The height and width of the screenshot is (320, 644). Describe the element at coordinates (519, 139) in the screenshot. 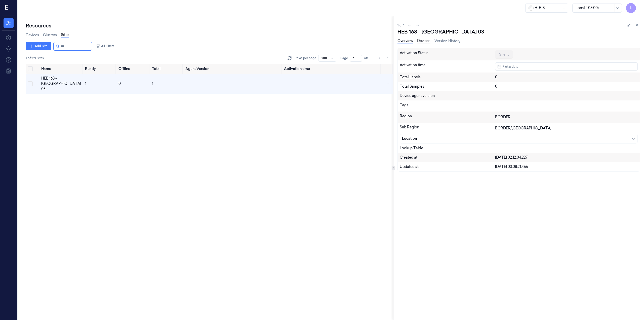

I see `button: Location` at that location.